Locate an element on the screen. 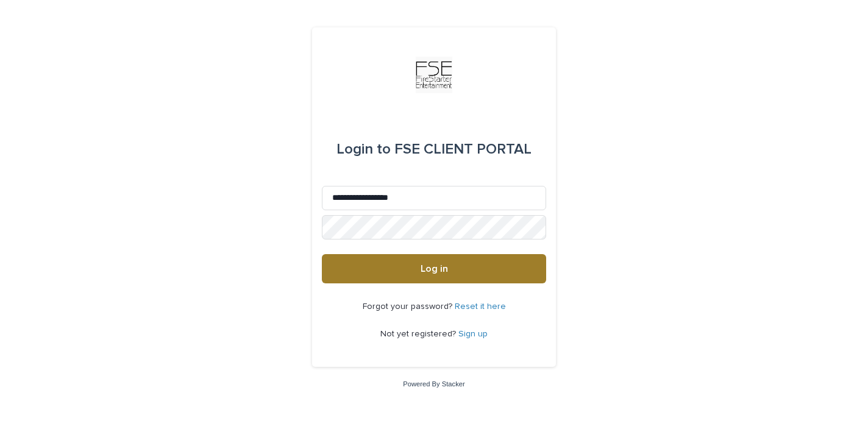 This screenshot has width=868, height=429. a: Powered By Stacker is located at coordinates (433, 384).